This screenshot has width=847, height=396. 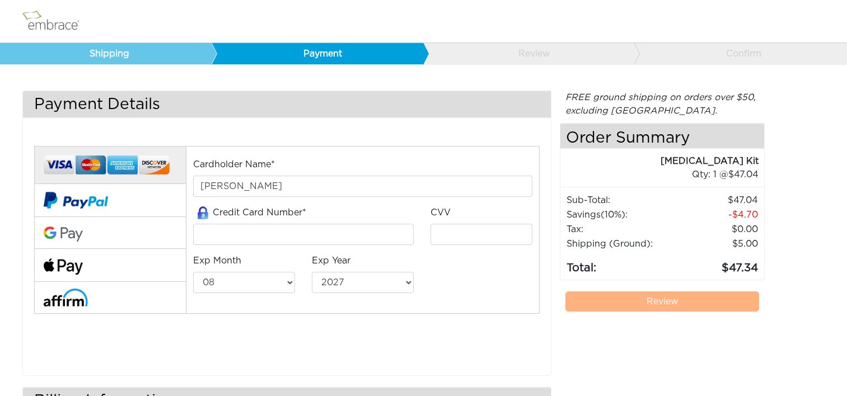 I want to click on a: Confirm, so click(x=740, y=54).